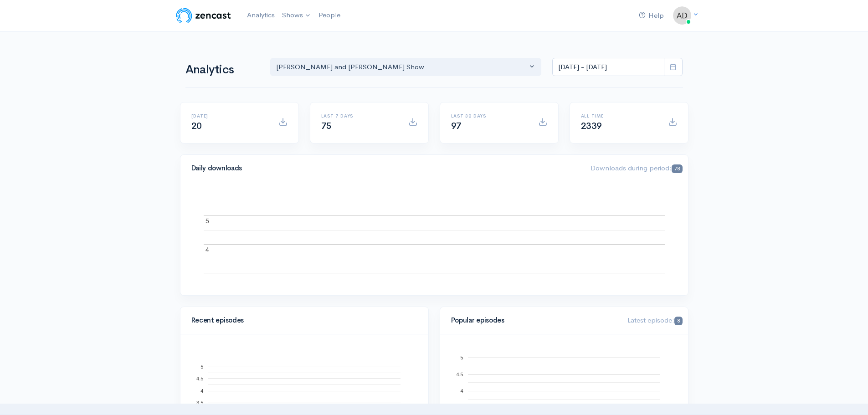 The height and width of the screenshot is (415, 868). What do you see at coordinates (678, 321) in the screenshot?
I see `span: 8` at bounding box center [678, 321].